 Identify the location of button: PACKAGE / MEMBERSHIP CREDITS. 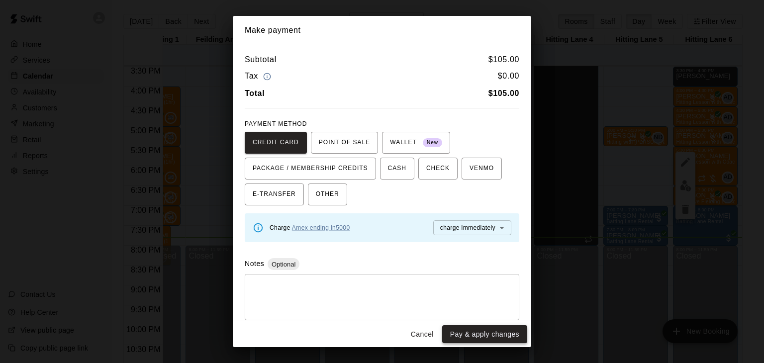
(311, 169).